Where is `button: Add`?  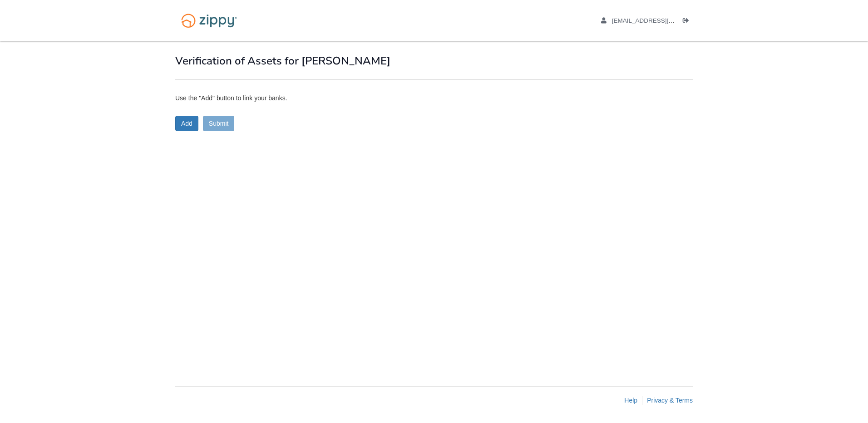 button: Add is located at coordinates (187, 123).